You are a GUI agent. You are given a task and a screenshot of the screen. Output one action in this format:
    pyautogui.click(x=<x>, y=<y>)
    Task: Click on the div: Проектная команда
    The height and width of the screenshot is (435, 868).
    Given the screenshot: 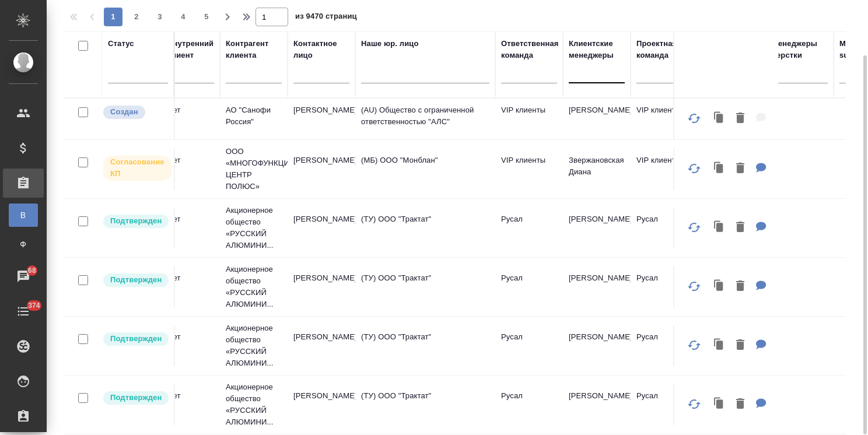 What is the action you would take?
    pyautogui.click(x=665, y=49)
    